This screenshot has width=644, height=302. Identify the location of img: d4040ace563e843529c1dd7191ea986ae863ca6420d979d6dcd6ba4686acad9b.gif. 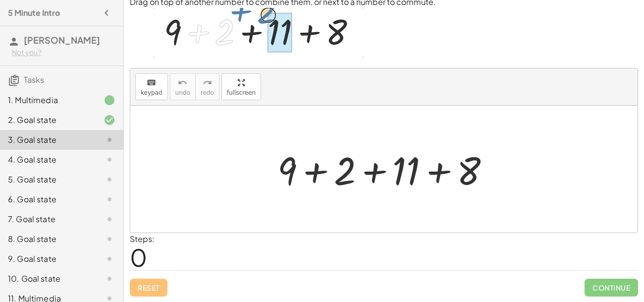
(259, 33).